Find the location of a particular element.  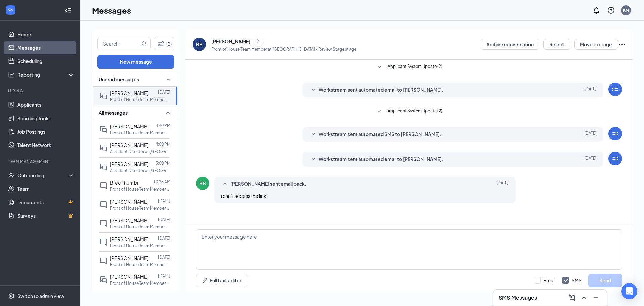

a: Team is located at coordinates (46, 189).